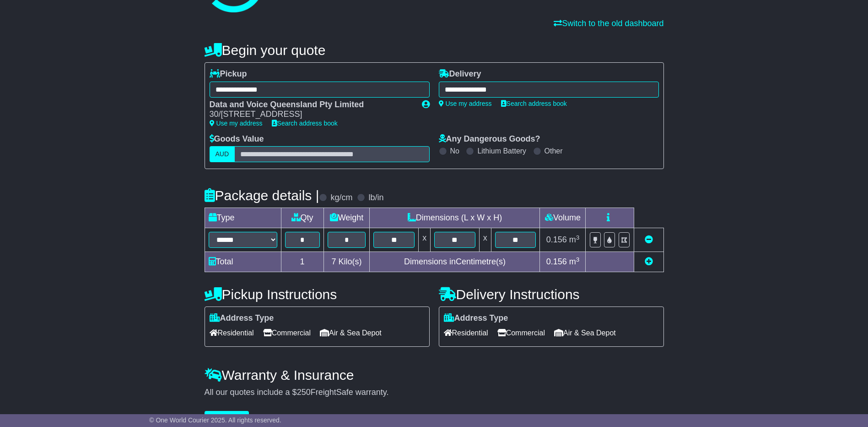  I want to click on span: © One World Courier 2025. All rights reserved., so click(215, 420).